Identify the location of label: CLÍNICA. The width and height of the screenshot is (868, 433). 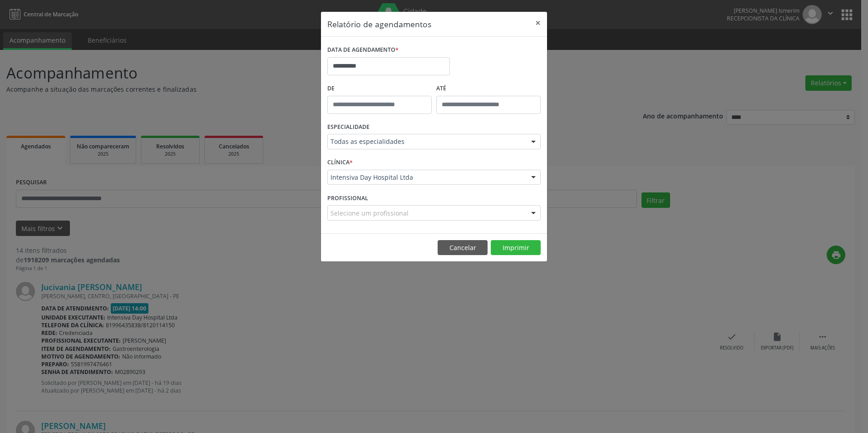
(340, 162).